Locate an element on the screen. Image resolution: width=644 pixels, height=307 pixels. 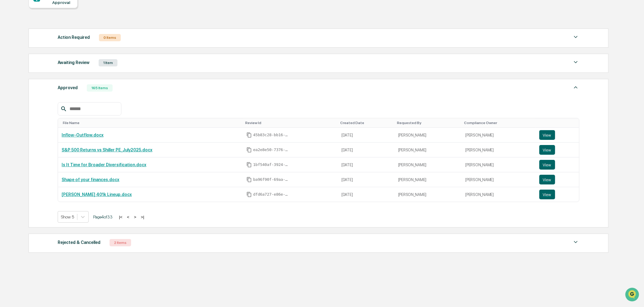
div: Action Required is located at coordinates (74, 37).